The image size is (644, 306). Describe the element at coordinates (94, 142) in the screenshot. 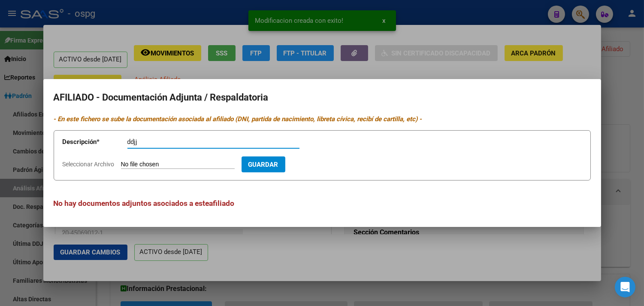

I see `p: Descripción` at that location.